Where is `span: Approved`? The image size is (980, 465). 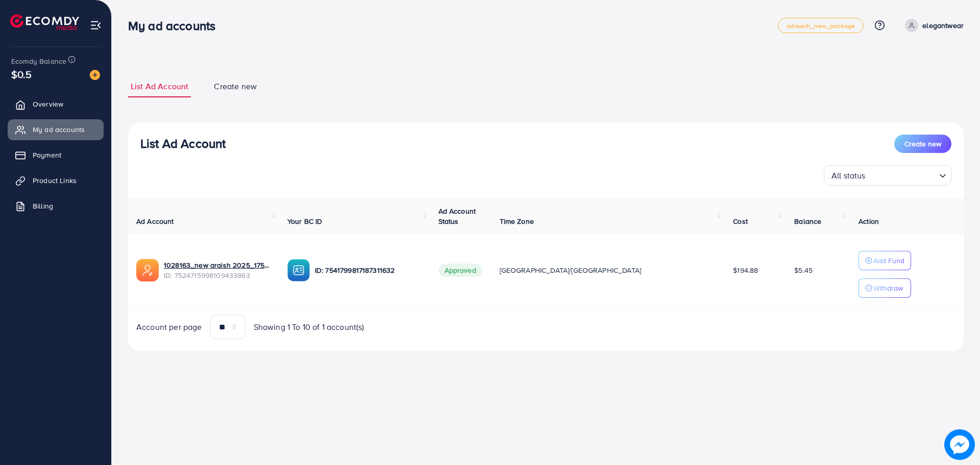
span: Approved is located at coordinates (460, 271).